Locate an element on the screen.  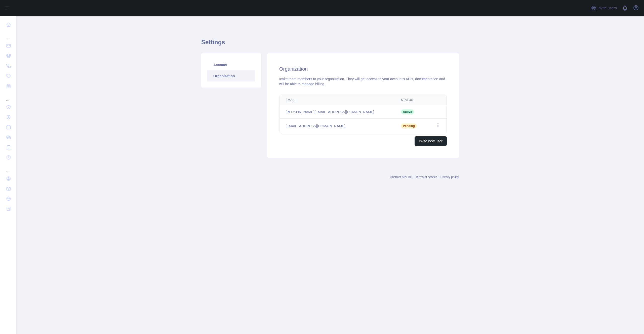
span: Invite users is located at coordinates (607, 8).